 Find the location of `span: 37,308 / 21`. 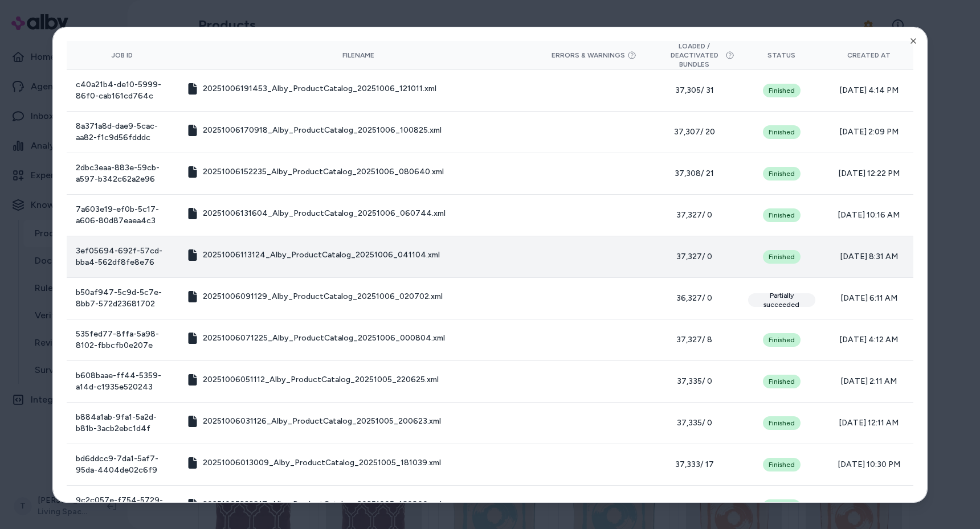

span: 37,308 / 21 is located at coordinates (694, 173).